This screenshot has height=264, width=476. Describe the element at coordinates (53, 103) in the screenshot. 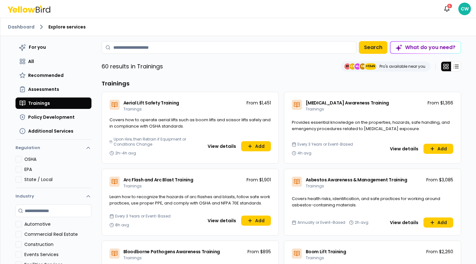

I see `button: Trainings` at that location.